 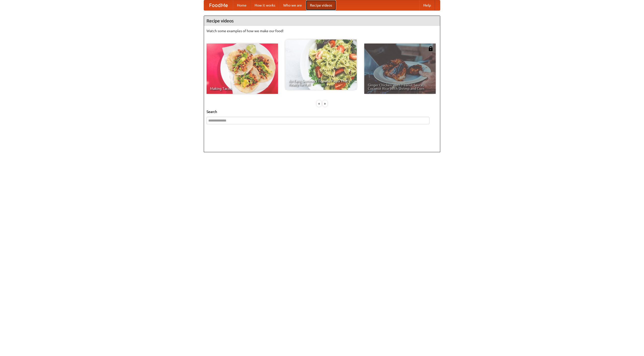 What do you see at coordinates (218, 5) in the screenshot?
I see `a: FoodMe` at bounding box center [218, 5].